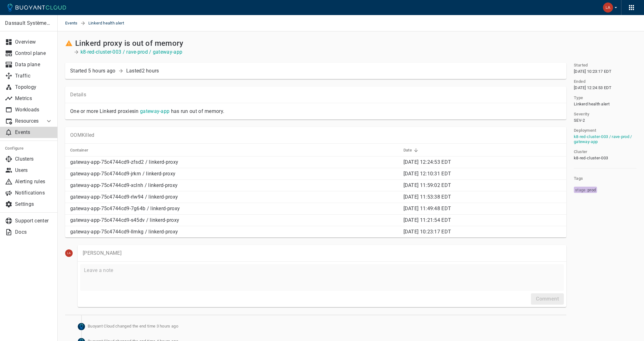 Image resolution: width=644 pixels, height=341 pixels. Describe the element at coordinates (581, 152) in the screenshot. I see `h5: Cluster` at that location.